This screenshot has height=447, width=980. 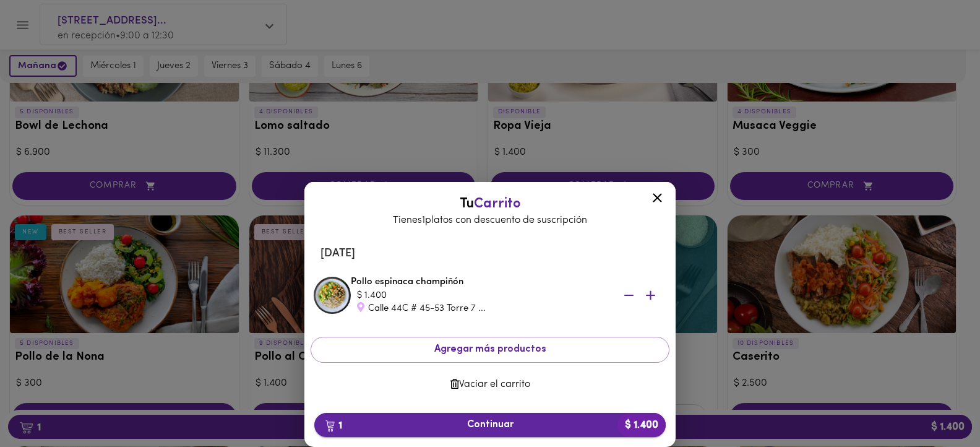 I want to click on button: Vaciar el carrito, so click(x=490, y=384).